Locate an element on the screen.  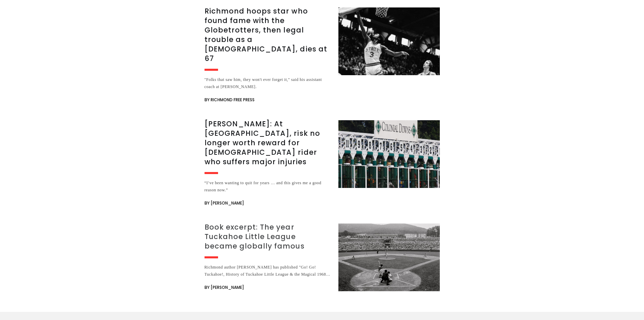
h3: Book excerpt: The year Tuckahoe Little League became globally famous is located at coordinates (267, 237).